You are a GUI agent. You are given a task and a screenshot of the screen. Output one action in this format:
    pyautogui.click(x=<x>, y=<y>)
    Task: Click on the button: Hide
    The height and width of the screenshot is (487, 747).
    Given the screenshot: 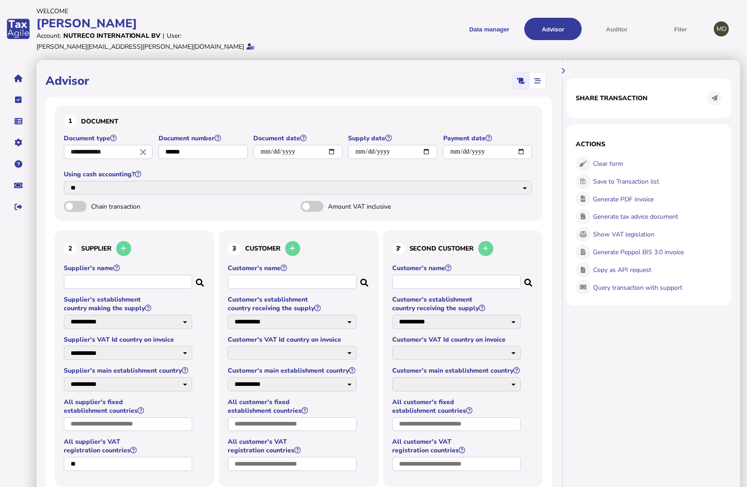 What is the action you would take?
    pyautogui.click(x=563, y=71)
    